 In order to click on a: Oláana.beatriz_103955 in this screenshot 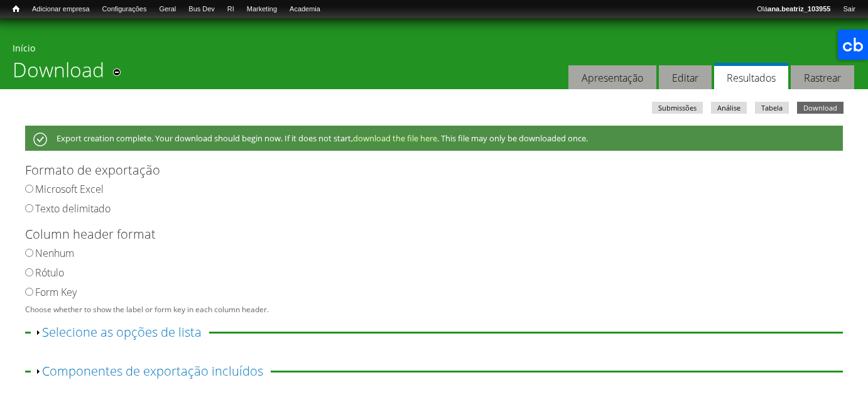, I will do `click(794, 10)`.